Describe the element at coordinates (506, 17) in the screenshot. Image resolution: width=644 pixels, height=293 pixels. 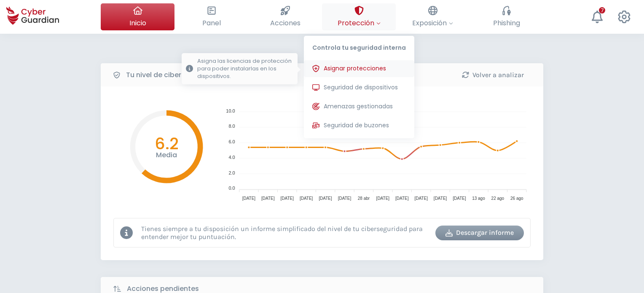
I see `button: Phishing` at that location.